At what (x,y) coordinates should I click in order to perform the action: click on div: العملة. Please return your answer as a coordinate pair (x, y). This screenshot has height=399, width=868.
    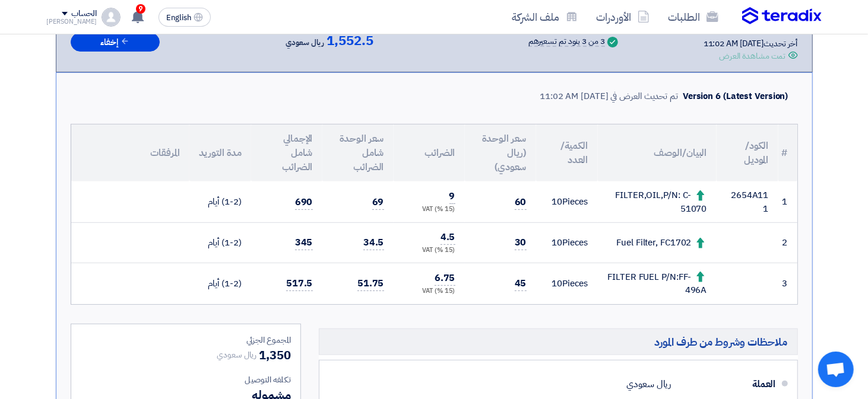
    Looking at the image, I should click on (728, 384).